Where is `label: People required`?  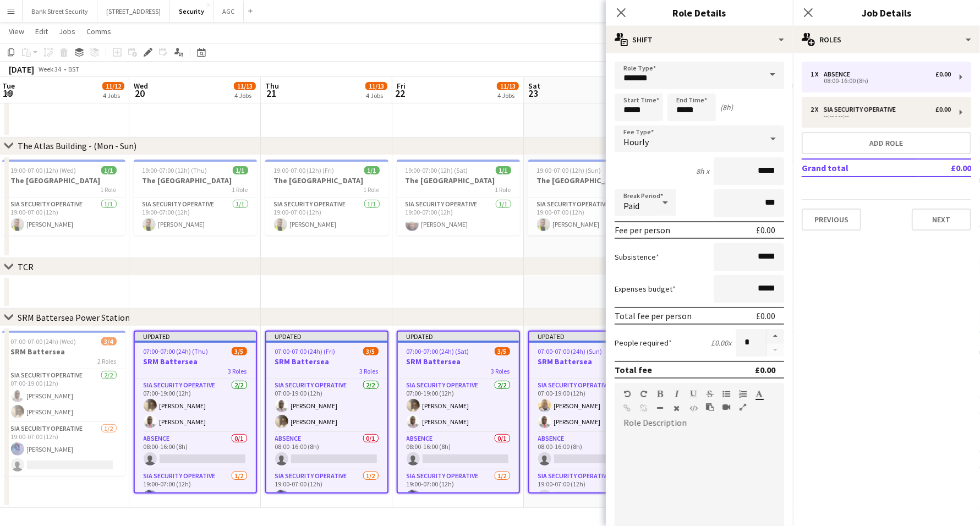
label: People required is located at coordinates (643, 342).